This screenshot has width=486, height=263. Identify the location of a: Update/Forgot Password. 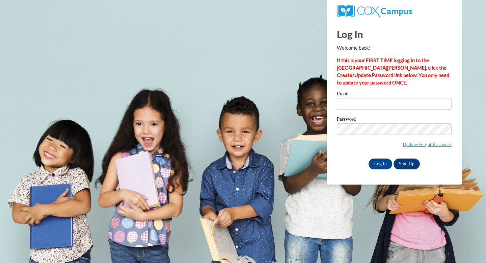
(427, 144).